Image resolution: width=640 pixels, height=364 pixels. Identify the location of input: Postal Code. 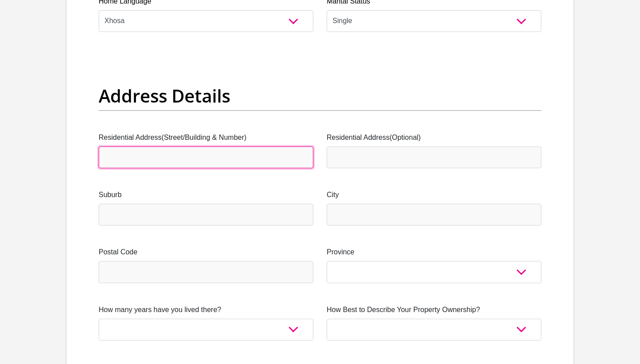
(205, 272).